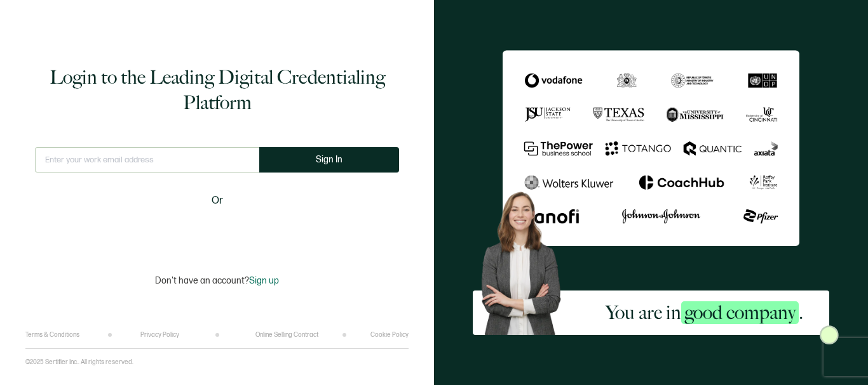 Image resolution: width=868 pixels, height=385 pixels. I want to click on a: Privacy Policy, so click(159, 336).